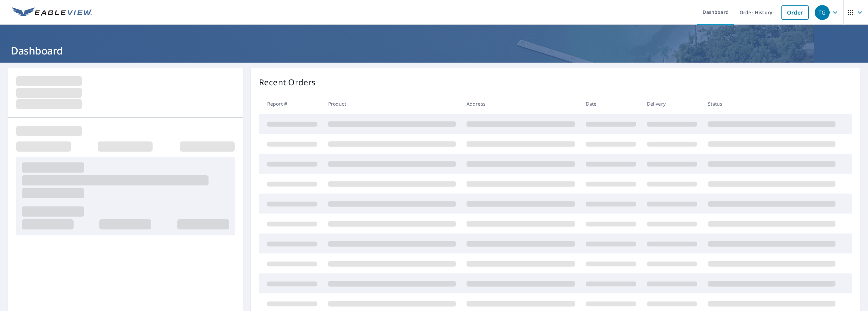  What do you see at coordinates (795, 12) in the screenshot?
I see `a: Order` at bounding box center [795, 12].